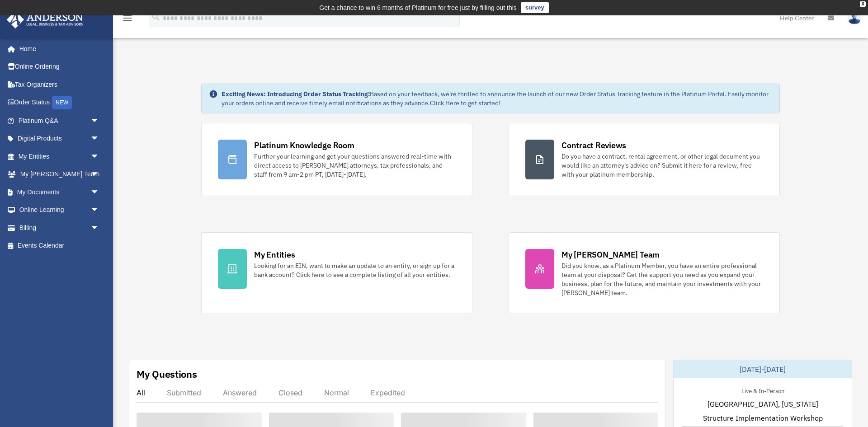 This screenshot has width=868, height=427. I want to click on a: Order StatusNEW, so click(60, 103).